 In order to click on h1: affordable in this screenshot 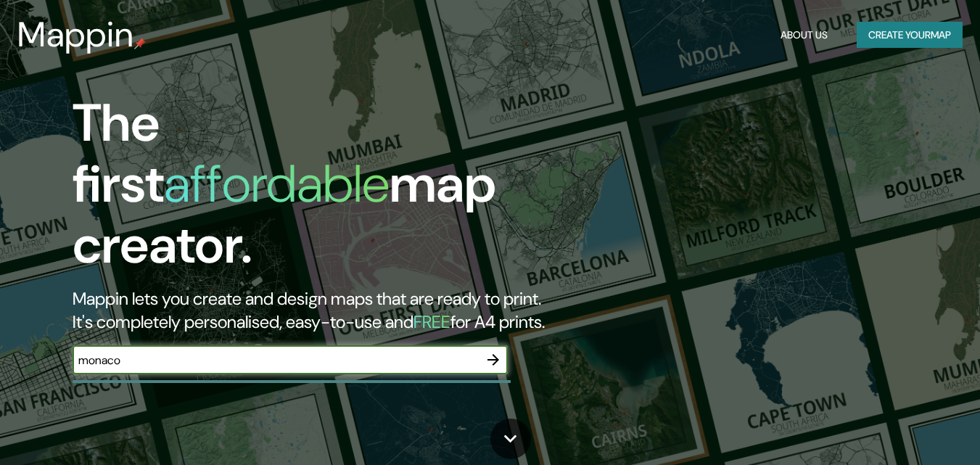, I will do `click(276, 184)`.